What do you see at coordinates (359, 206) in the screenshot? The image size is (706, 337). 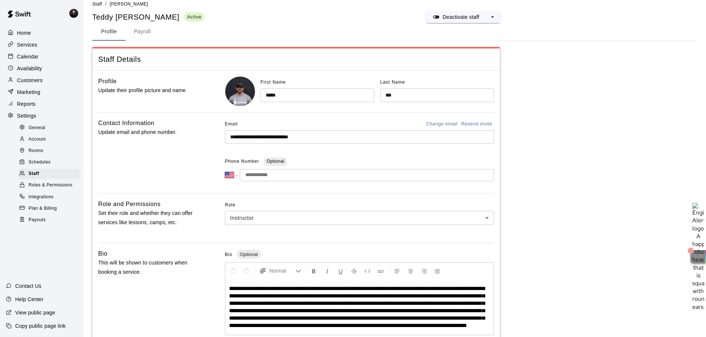 I see `span: Role` at bounding box center [359, 206].